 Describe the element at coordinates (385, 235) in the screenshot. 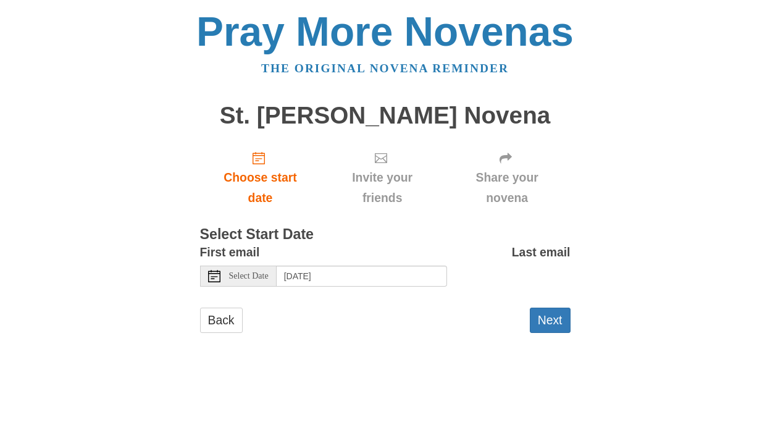

I see `h3: Select Start Date` at that location.